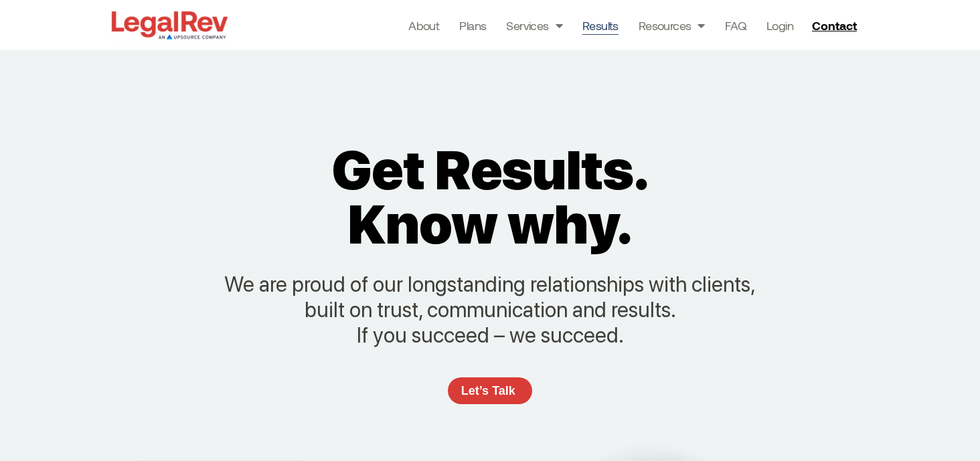 The height and width of the screenshot is (461, 980). What do you see at coordinates (600, 25) in the screenshot?
I see `nav: Menu` at bounding box center [600, 25].